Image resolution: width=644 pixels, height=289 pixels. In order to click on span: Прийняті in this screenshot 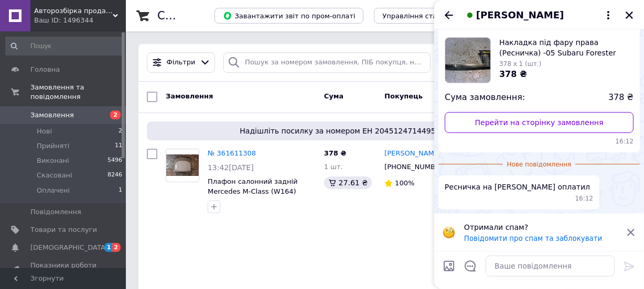, I will do `click(53, 146)`.